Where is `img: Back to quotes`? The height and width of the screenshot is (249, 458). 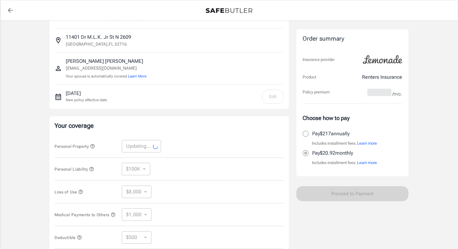
img: Back to quotes is located at coordinates (229, 11).